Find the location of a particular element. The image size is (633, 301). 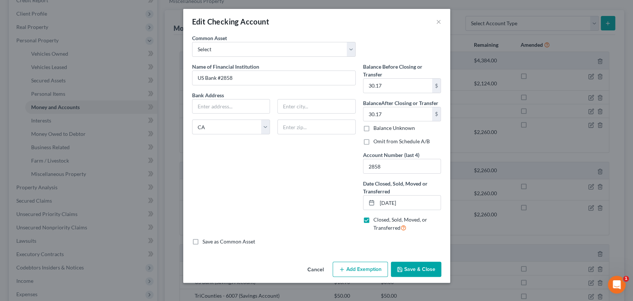

label: Common Asset is located at coordinates (209, 38).